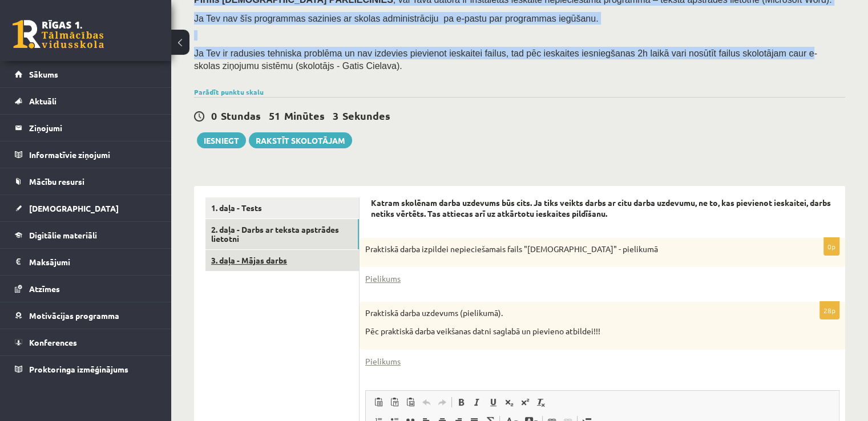 Image resolution: width=868 pixels, height=421 pixels. I want to click on body: Bagātinātā teksta redaktors, wiswyg-editor-user-answer-47433866290620, so click(237, 17).